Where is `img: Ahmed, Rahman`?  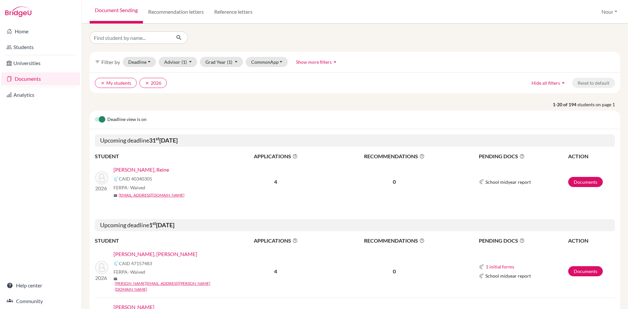 img: Ahmed, Rahman is located at coordinates (102, 268).